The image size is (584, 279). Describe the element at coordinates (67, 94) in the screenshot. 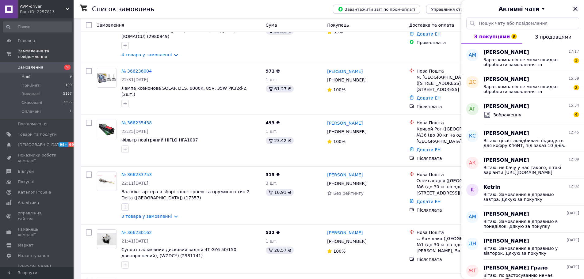

I see `span: 5167` at that location.